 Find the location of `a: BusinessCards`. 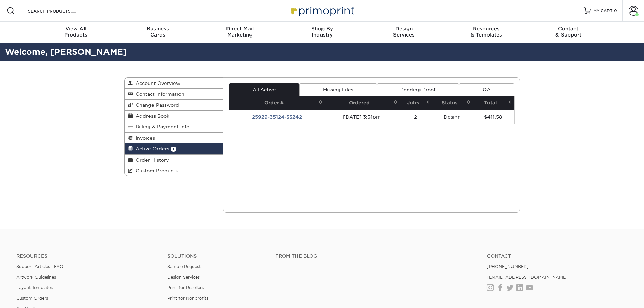

a: BusinessCards is located at coordinates (157, 33).